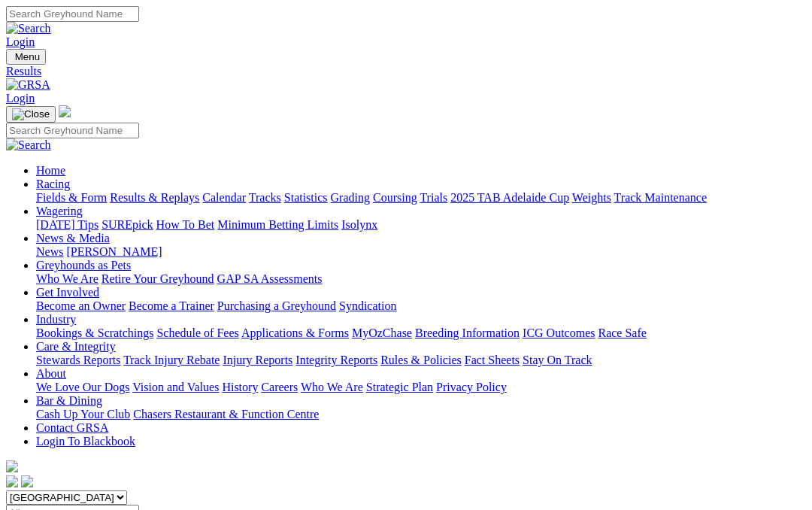 The width and height of the screenshot is (812, 510). I want to click on a: Syndication, so click(367, 306).